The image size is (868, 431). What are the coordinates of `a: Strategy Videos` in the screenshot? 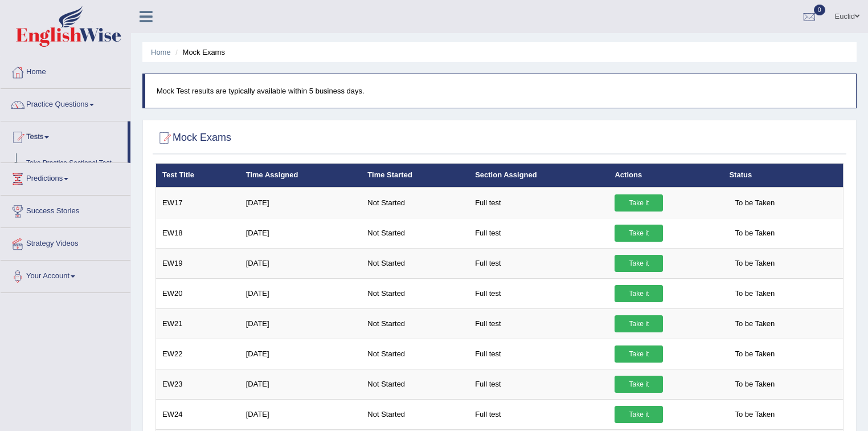 It's located at (65, 242).